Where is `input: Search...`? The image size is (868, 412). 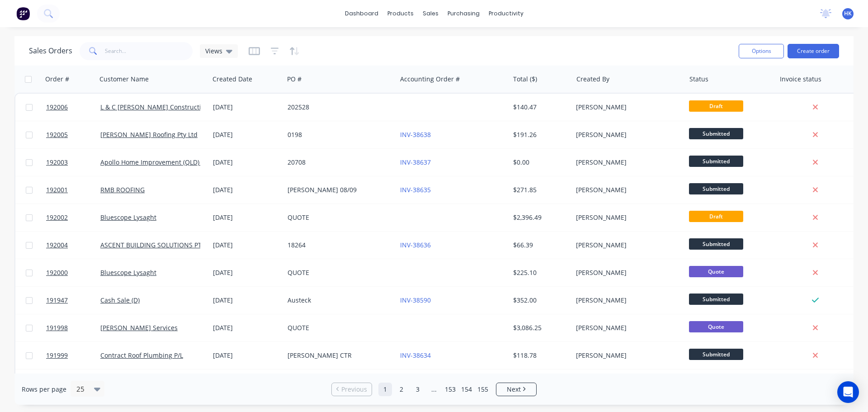
input: Search... is located at coordinates (149, 51).